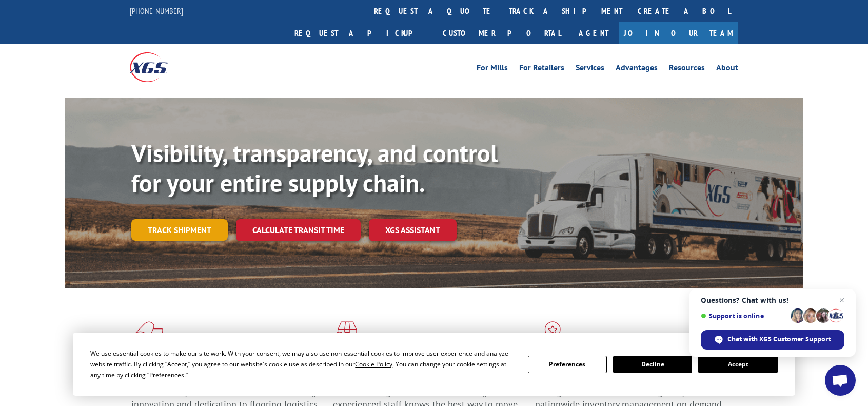 The image size is (868, 406). I want to click on a: Services, so click(590, 70).